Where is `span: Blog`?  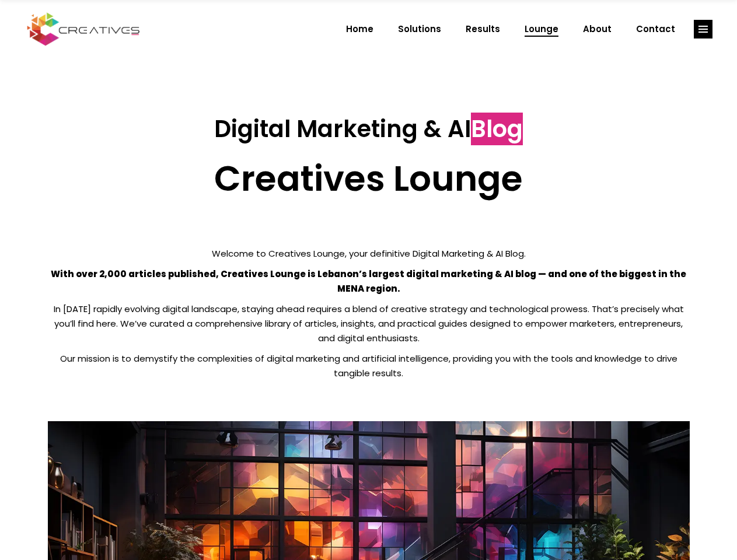 span: Blog is located at coordinates (497, 129).